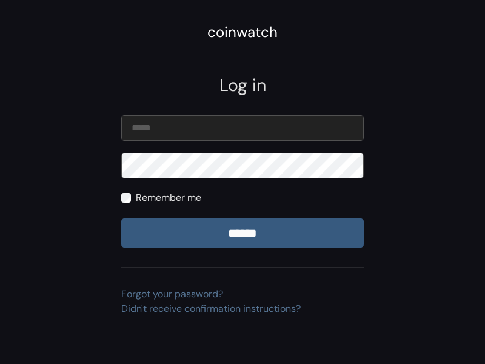  Describe the element at coordinates (211, 308) in the screenshot. I see `a: Didn't receive confirmation instructions?` at that location.